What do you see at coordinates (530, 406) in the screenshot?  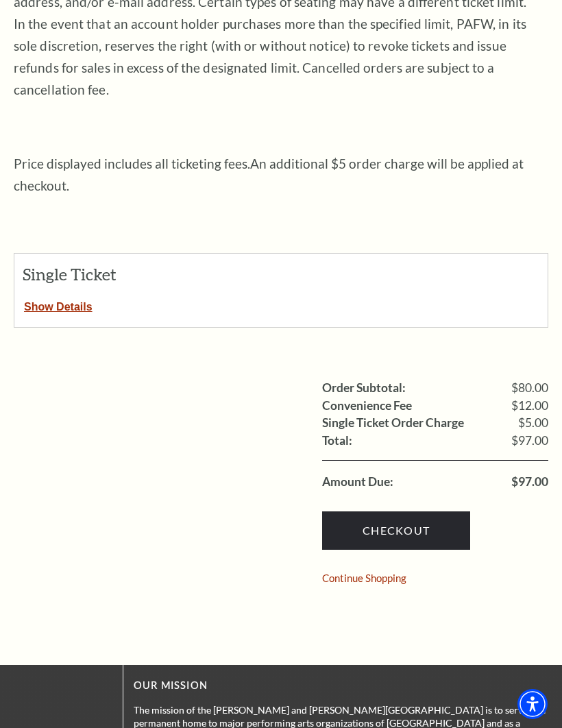 I see `span: $12.00` at bounding box center [530, 406].